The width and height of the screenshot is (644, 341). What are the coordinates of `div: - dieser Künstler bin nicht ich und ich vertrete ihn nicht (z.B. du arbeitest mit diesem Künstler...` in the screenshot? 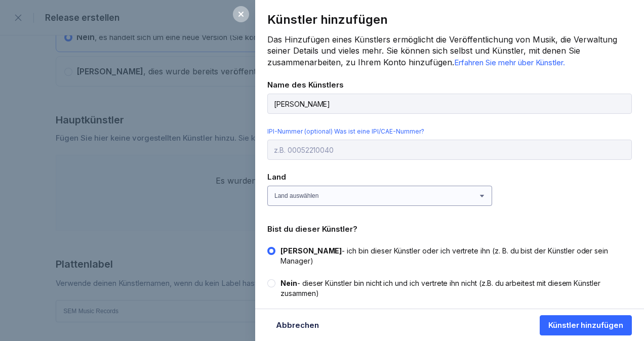 It's located at (453, 289).